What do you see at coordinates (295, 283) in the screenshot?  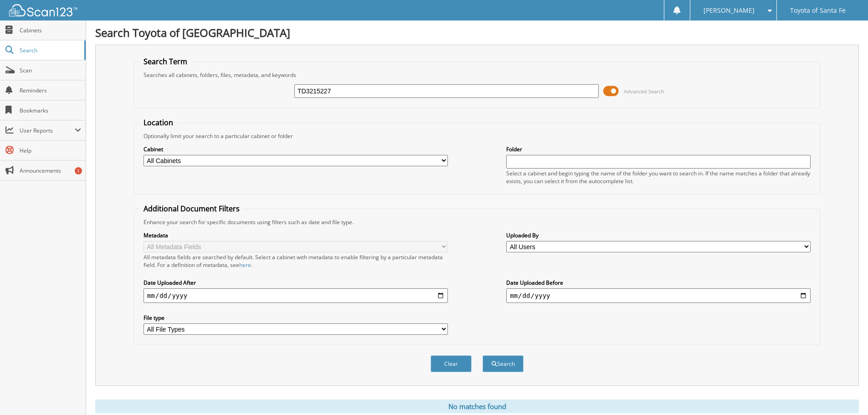 I see `label: Date Uploaded After` at bounding box center [295, 283].